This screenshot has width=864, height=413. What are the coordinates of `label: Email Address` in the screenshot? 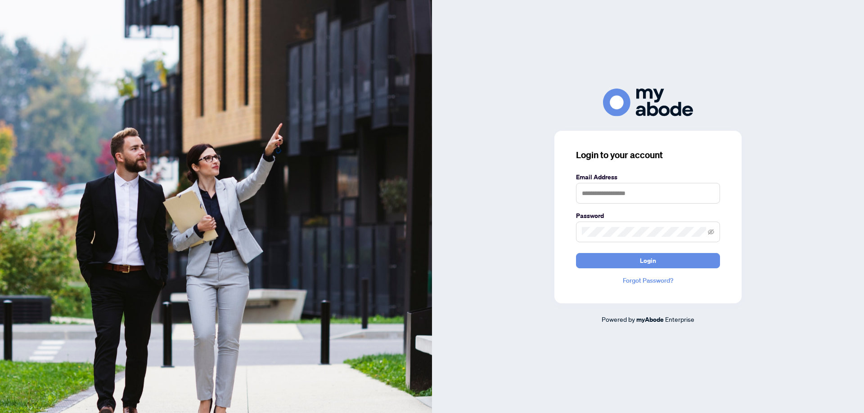 It's located at (648, 177).